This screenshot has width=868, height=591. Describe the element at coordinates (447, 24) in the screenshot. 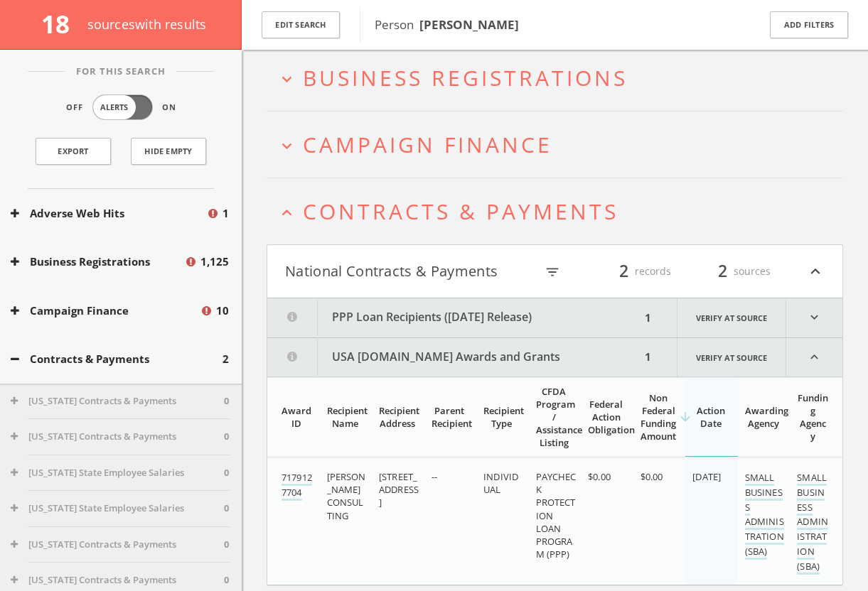

I see `span: Person` at that location.